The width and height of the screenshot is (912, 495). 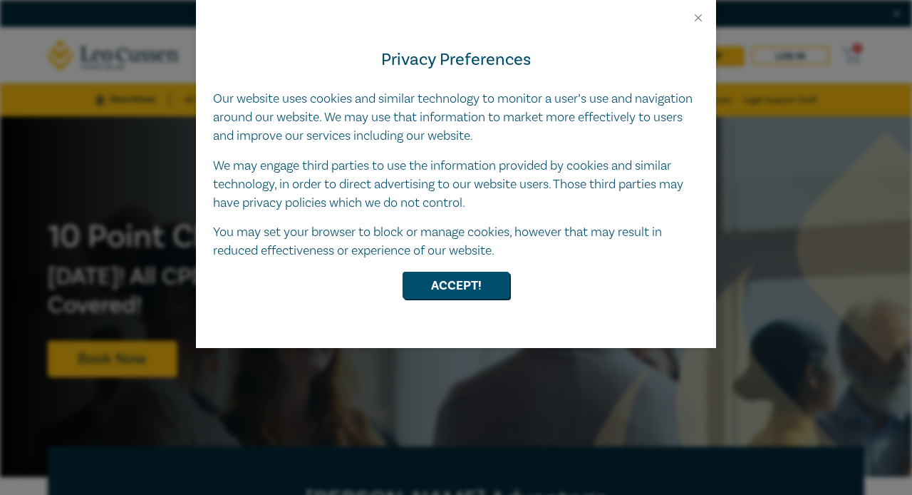 I want to click on button: Close, so click(x=698, y=18).